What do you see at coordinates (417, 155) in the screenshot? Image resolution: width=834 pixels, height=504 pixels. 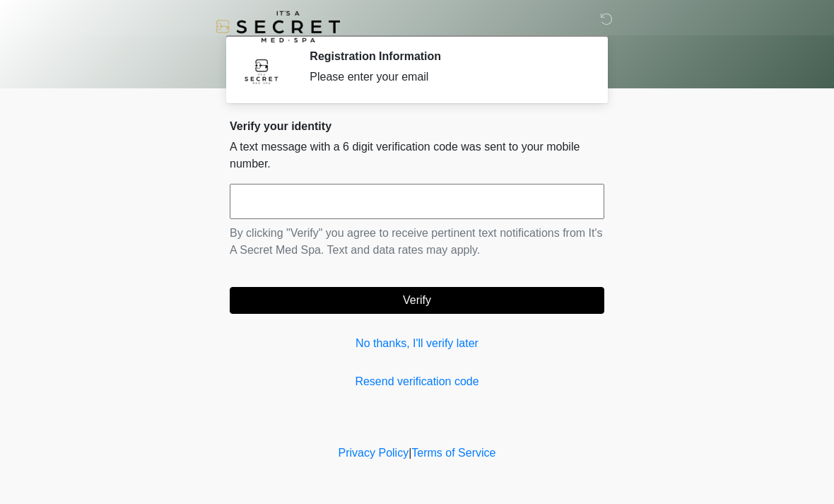 I see `p: A text message with a 6 digit verification code was sent to your mobile number.` at bounding box center [417, 155].